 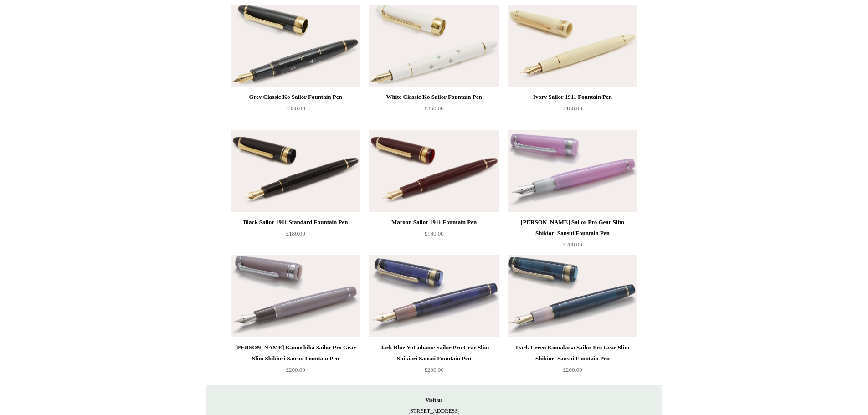 I want to click on a: White Classic Ko Sailor Fountain Pen White Classic Ko Sailor Fountain Pen, so click(x=434, y=45).